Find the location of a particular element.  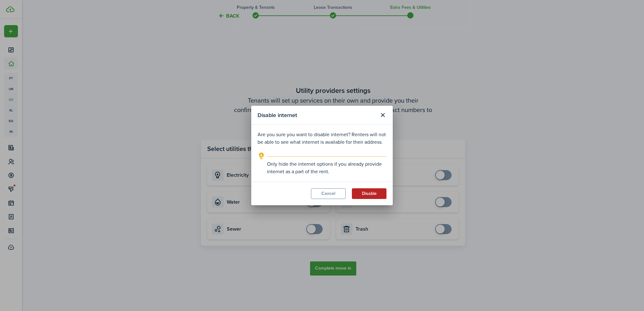

button: Cancel is located at coordinates (329, 194).